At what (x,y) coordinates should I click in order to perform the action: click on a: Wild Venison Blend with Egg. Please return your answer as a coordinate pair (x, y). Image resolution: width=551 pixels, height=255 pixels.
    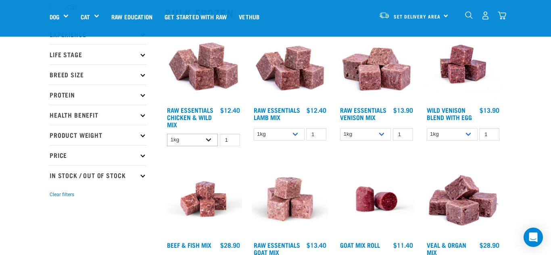
    Looking at the image, I should click on (449, 113).